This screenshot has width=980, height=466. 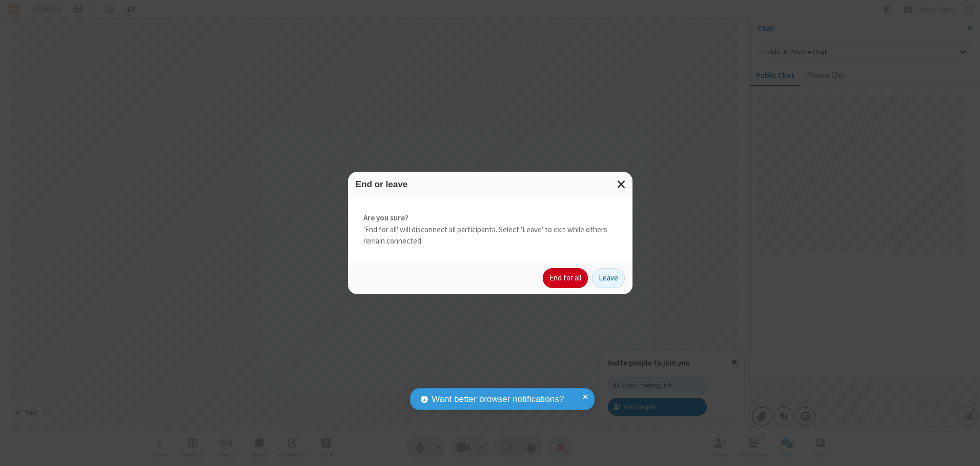 I want to click on button: End for all, so click(x=566, y=279).